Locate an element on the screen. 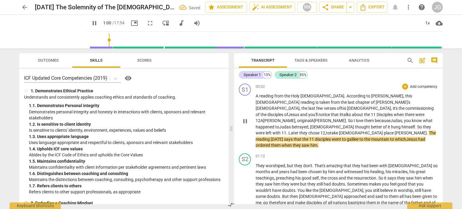 Image resolution: width=462 pixels, height=209 pixels. button: Pause is located at coordinates (245, 121).